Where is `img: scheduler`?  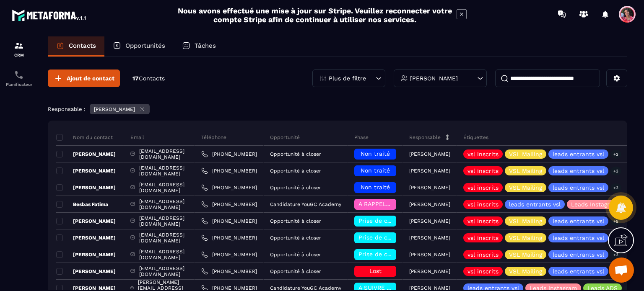 img: scheduler is located at coordinates (19, 75).